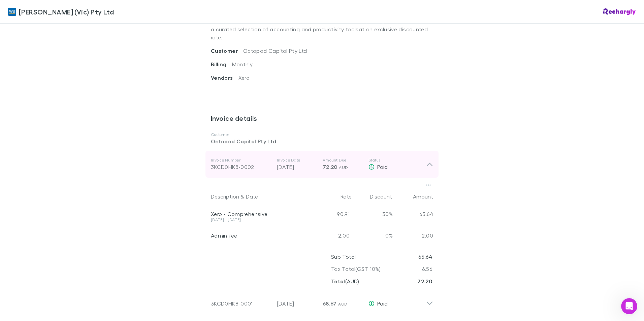  Describe the element at coordinates (322, 29) in the screenshot. I see `p: . The software suite subscription gives you access to a curated selection of accounting and produ...` at that location.